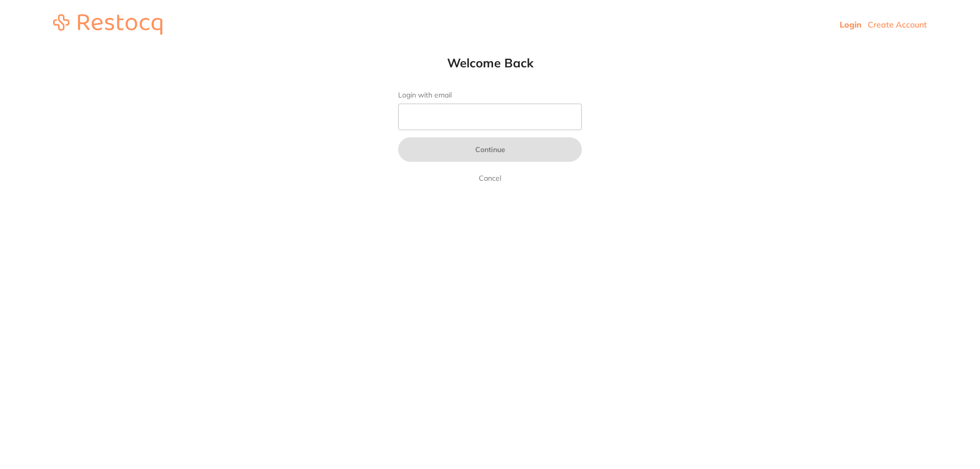 The width and height of the screenshot is (980, 469). I want to click on h1: Welcome Back, so click(490, 63).